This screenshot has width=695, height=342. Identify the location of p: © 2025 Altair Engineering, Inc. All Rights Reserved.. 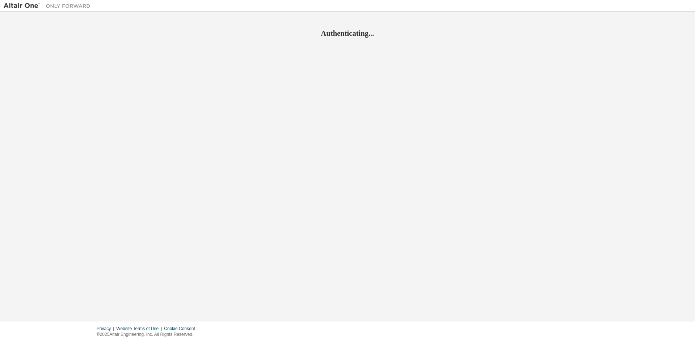
(148, 335).